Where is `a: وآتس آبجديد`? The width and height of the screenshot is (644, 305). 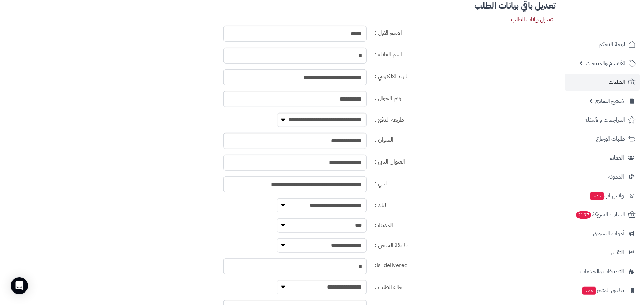
a: وآتس آبجديد is located at coordinates (602, 196).